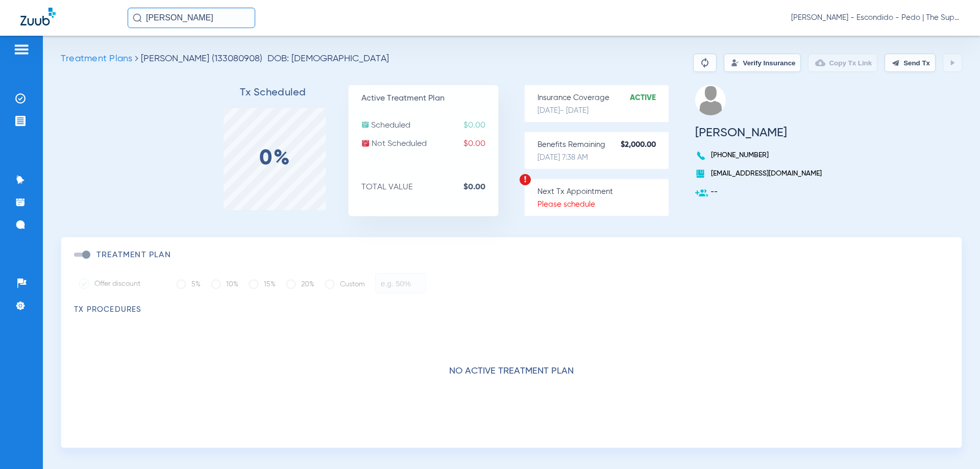 The width and height of the screenshot is (980, 469). I want to click on p: Next Tx Appointment, so click(603, 192).